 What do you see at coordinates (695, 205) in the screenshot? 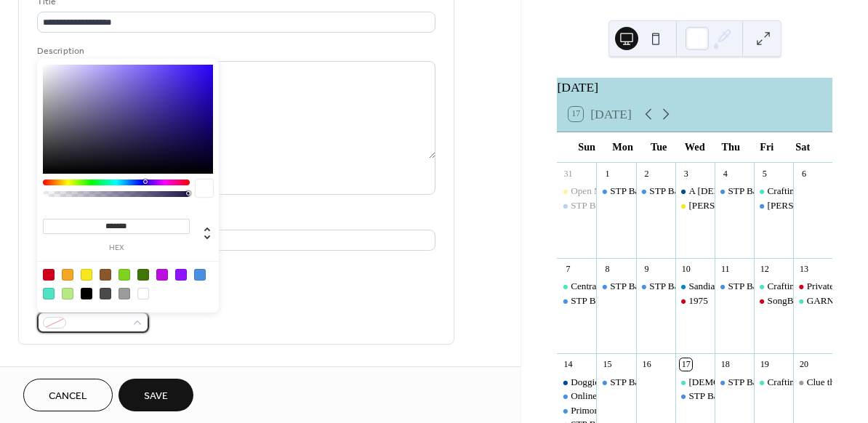
I see `div: Matt Flinner Trio opening guest Briony Hunn` at bounding box center [695, 205].